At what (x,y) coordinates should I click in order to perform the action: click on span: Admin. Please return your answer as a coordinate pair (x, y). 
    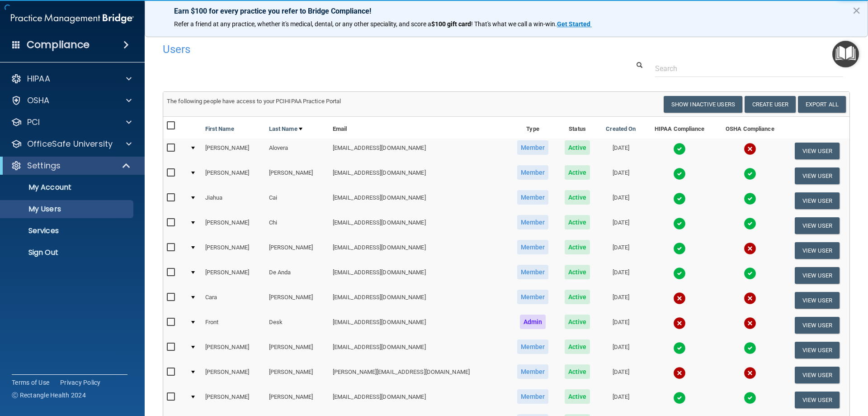
    Looking at the image, I should click on (533, 322).